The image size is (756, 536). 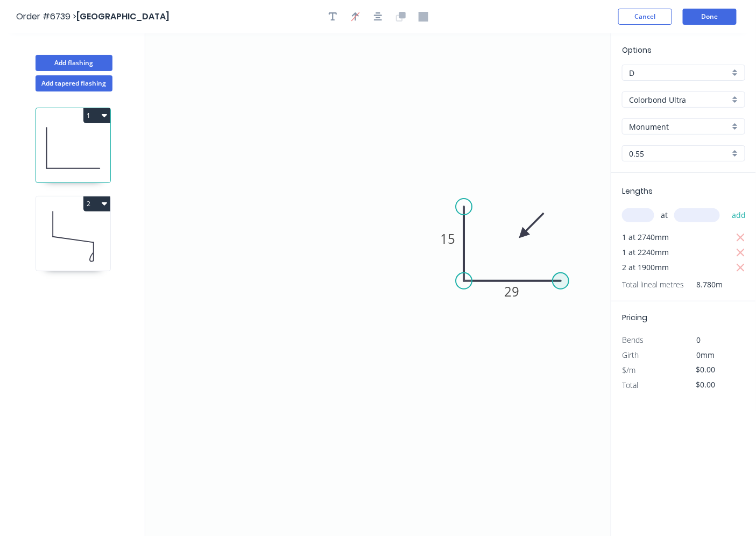 What do you see at coordinates (646, 252) in the screenshot?
I see `span: 1 at 2240mm` at bounding box center [646, 252].